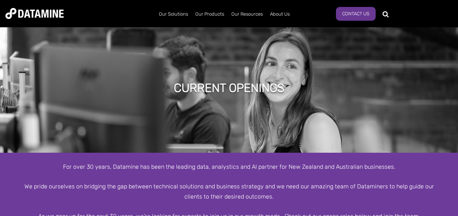 This screenshot has height=216, width=458. What do you see at coordinates (229, 167) in the screenshot?
I see `div: For over 30 years, Datamine has been the leading data, analystics and AI partner for New Zealand ...` at bounding box center [229, 167].